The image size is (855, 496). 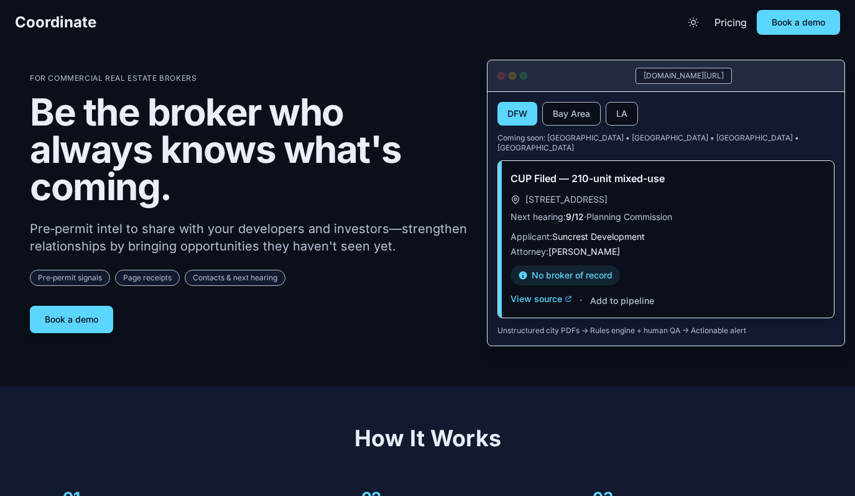 I want to click on span: 9/12, so click(x=575, y=216).